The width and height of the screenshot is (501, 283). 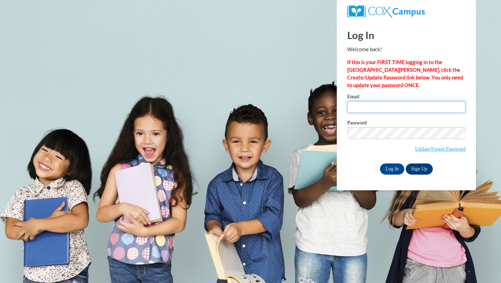 What do you see at coordinates (440, 149) in the screenshot?
I see `a: Update/Forgot Password` at bounding box center [440, 149].